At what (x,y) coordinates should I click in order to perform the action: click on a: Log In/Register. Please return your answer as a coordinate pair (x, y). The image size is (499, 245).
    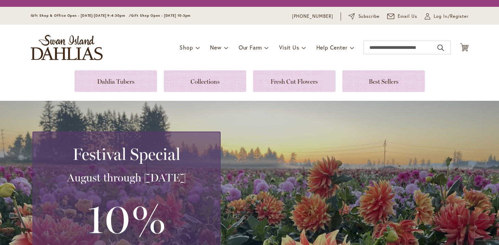
    Looking at the image, I should click on (447, 16).